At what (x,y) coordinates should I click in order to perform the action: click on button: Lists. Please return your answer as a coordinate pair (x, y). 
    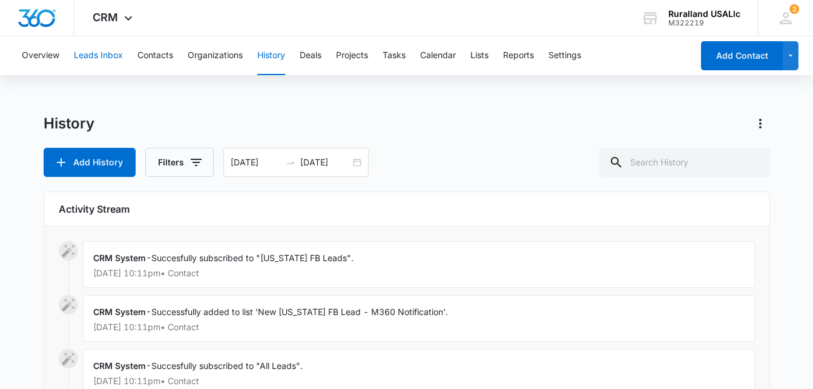
    Looking at the image, I should click on (479, 56).